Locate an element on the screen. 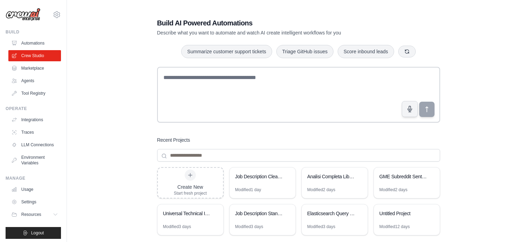  button: Click to speak your automation idea is located at coordinates (410, 109).